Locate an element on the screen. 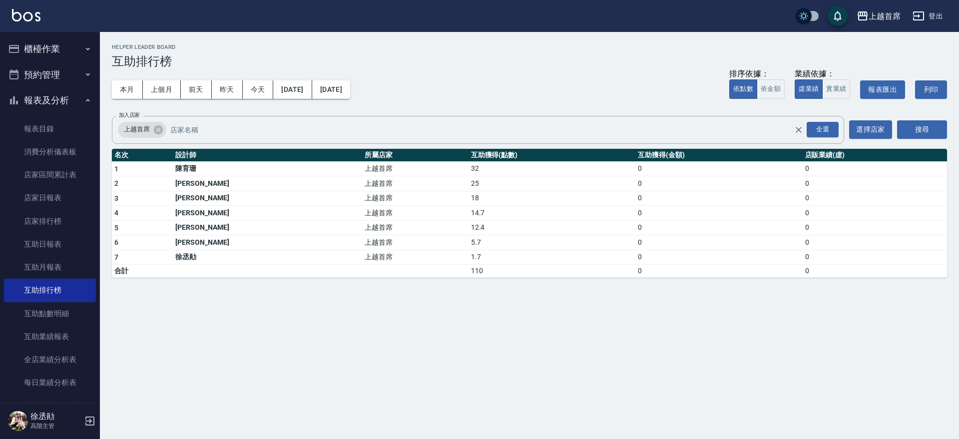 Image resolution: width=959 pixels, height=439 pixels. h5: 徐丞勛 is located at coordinates (56, 416).